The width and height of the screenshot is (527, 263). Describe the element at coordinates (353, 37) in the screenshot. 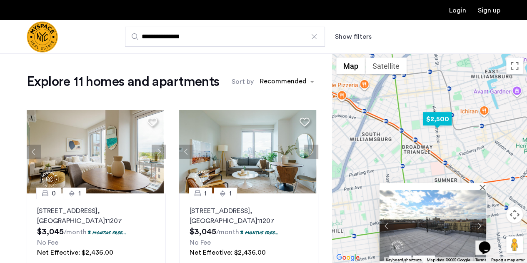

I see `button: Show or hide filters` at that location.